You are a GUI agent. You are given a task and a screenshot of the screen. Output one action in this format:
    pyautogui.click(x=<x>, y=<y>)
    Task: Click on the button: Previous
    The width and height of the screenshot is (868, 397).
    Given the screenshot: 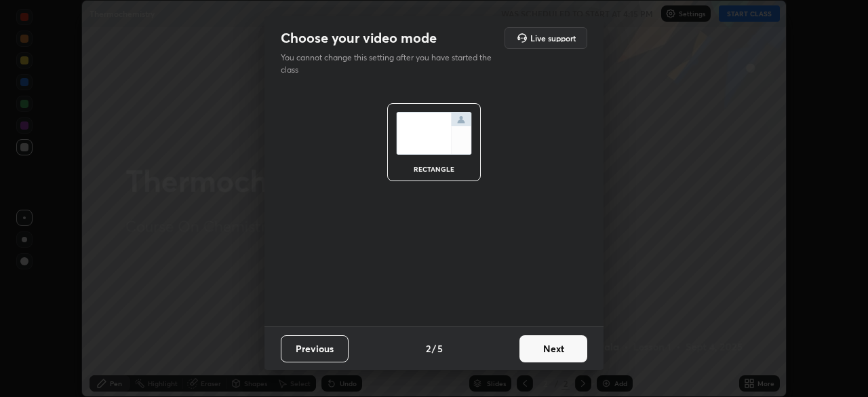 What is the action you would take?
    pyautogui.click(x=315, y=349)
    